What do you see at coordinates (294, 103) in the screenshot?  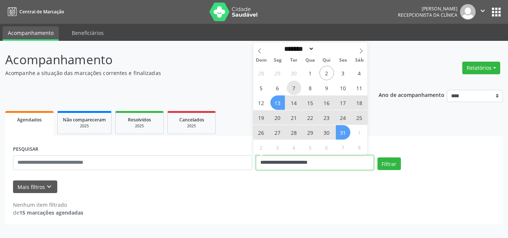 I see `span: Outubro 14, 2025` at bounding box center [294, 103].